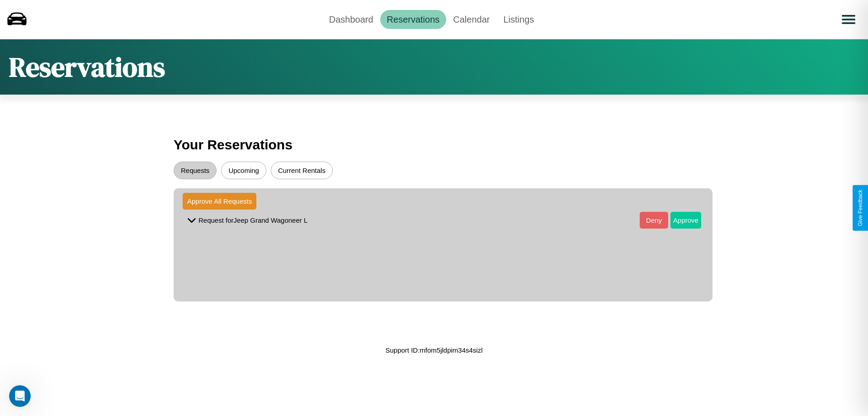  Describe the element at coordinates (686, 220) in the screenshot. I see `button: Approve` at that location.